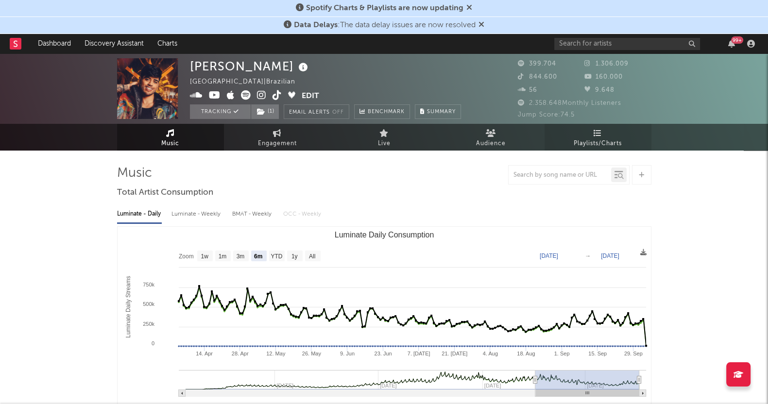  What do you see at coordinates (537, 64) in the screenshot?
I see `span: 399.704` at bounding box center [537, 64].